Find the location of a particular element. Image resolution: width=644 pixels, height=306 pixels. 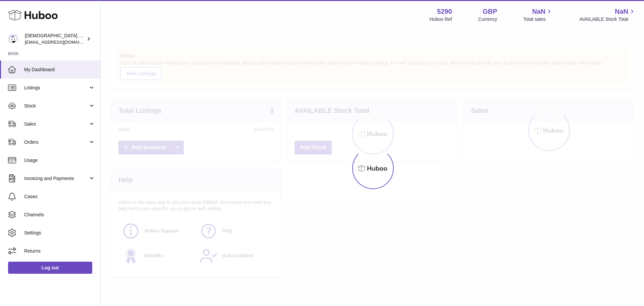

img: info@muslimcharity.org.uk is located at coordinates (13, 39).